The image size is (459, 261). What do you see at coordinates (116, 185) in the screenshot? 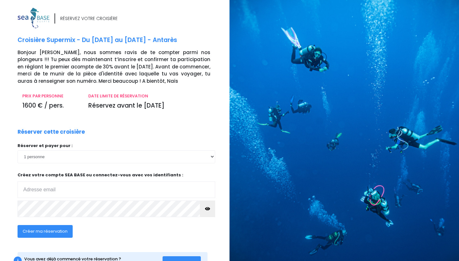
I see `p: Créez votre compte SEA BASE ou connectez-vous avec vos identifiants :` at bounding box center [116, 185].